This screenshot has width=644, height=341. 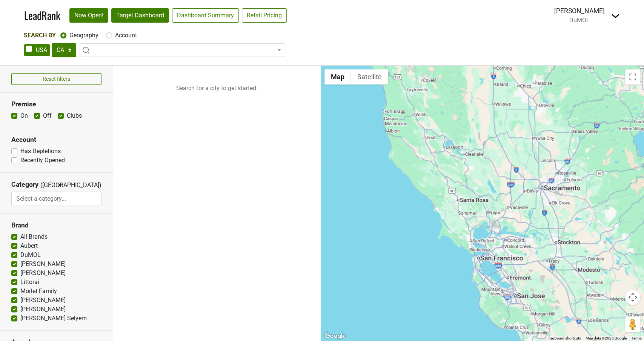 What do you see at coordinates (606, 338) in the screenshot?
I see `span: Map data ©2025 Google` at bounding box center [606, 338].